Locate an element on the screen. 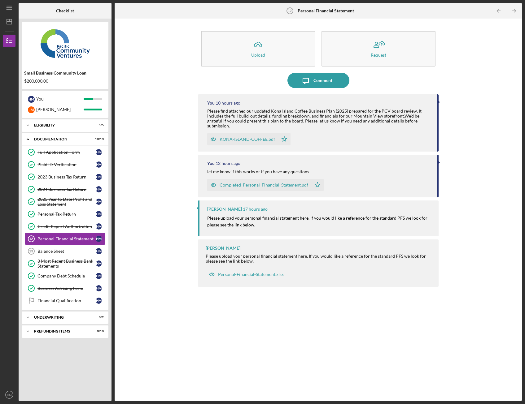 This screenshot has width=525, height=404. div: 2024 Business Tax Return is located at coordinates (67, 189).